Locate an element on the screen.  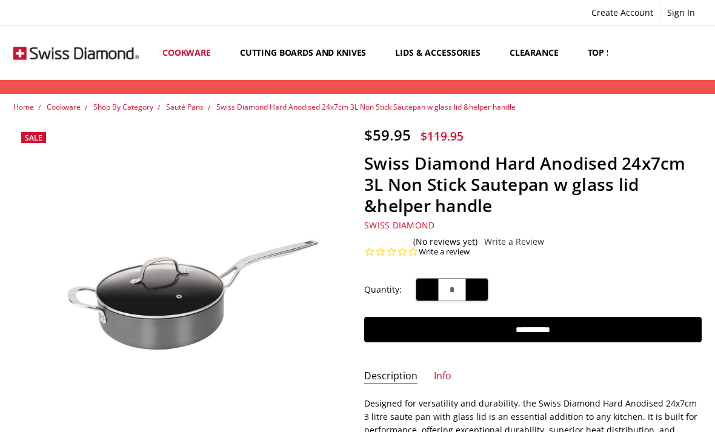
span: Swiss Diamond is located at coordinates (399, 225).